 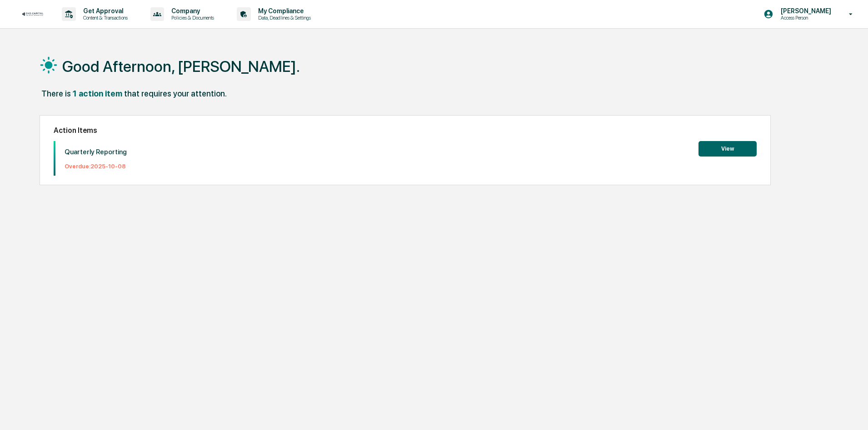 I want to click on img: logo, so click(x=33, y=14).